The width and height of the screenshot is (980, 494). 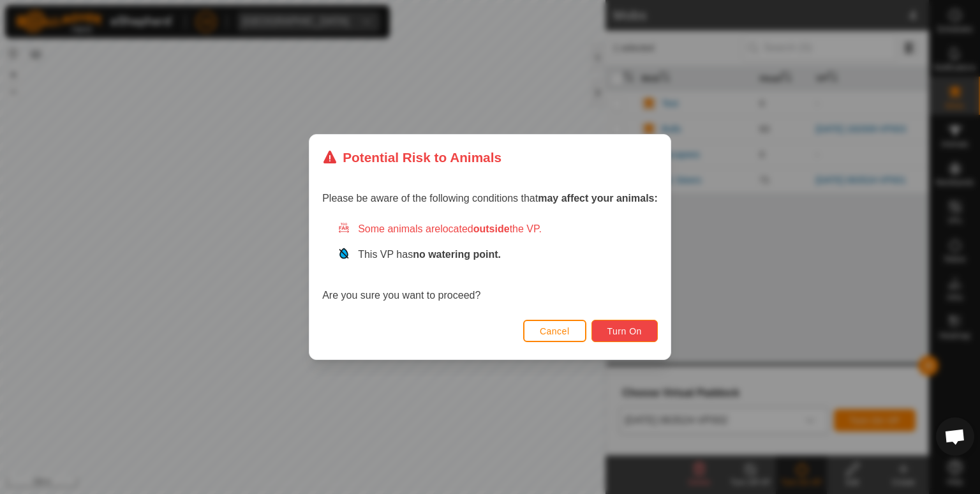 What do you see at coordinates (598, 198) in the screenshot?
I see `strong: may affect your animals:` at bounding box center [598, 198].